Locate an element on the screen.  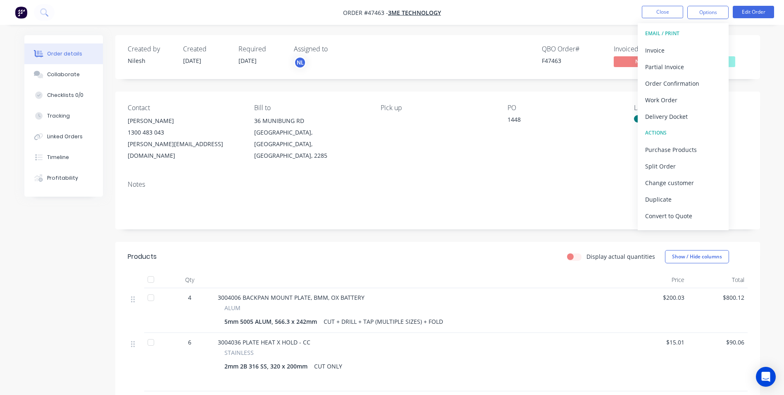
div: Order Confirmation is located at coordinates (684, 83).